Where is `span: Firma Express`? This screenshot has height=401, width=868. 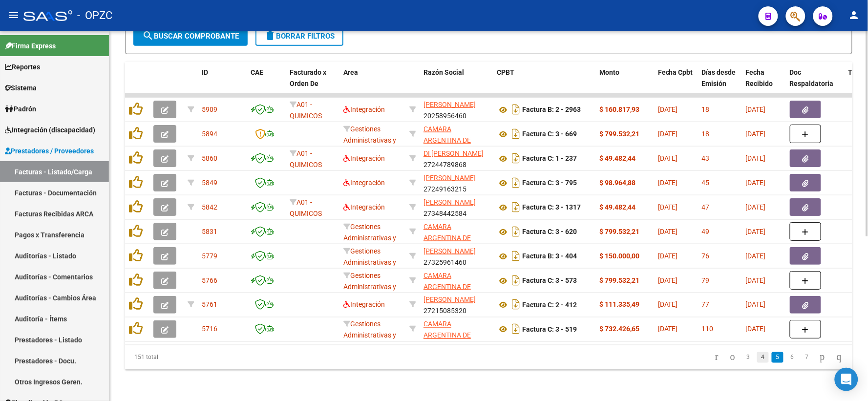
span: Firma Express is located at coordinates (30, 46).